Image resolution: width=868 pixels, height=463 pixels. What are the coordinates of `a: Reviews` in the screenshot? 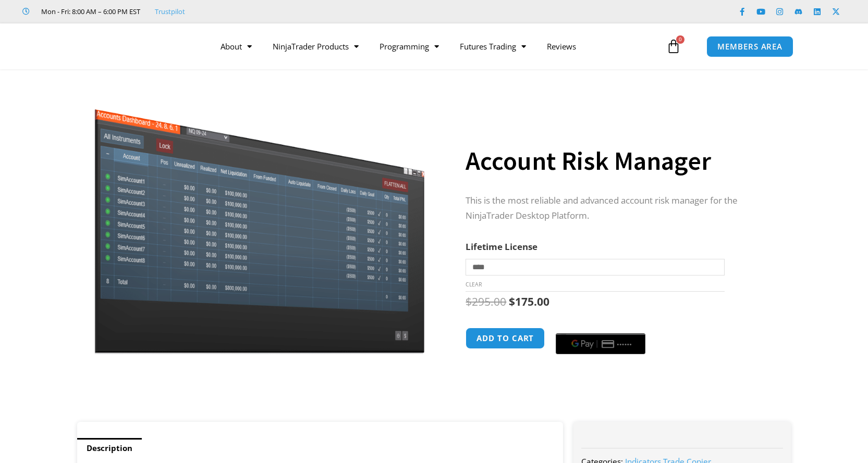 It's located at (562, 46).